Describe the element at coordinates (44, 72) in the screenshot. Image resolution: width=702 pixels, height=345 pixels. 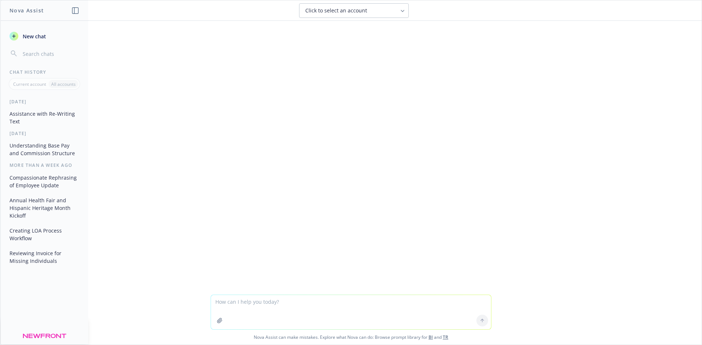
I see `div: Chat History` at that location.